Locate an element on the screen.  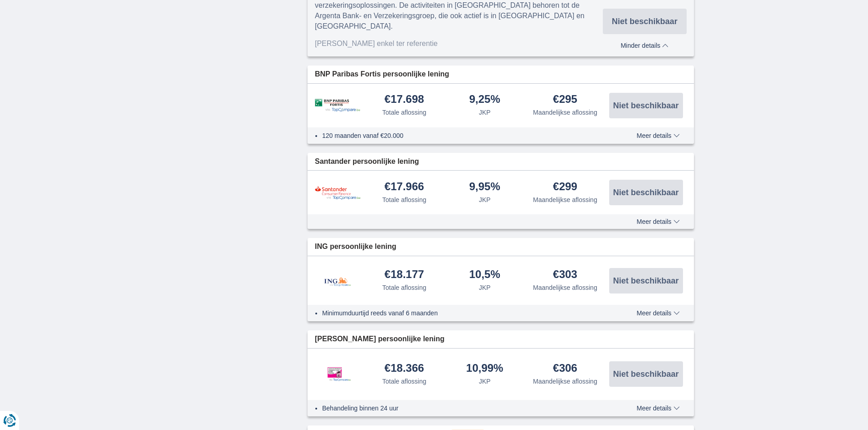
div: 10,99% is located at coordinates (484, 369).